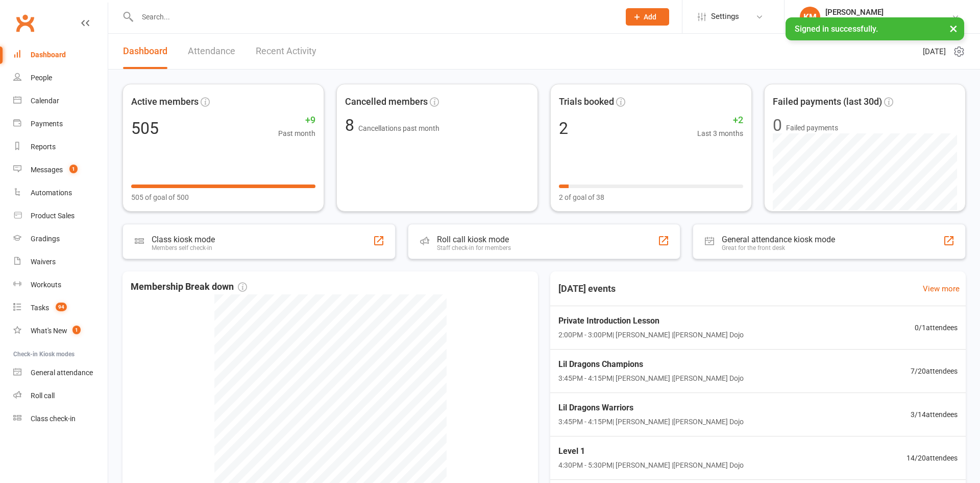 The height and width of the screenshot is (483, 980). Describe the element at coordinates (145, 128) in the screenshot. I see `div: 505` at that location.